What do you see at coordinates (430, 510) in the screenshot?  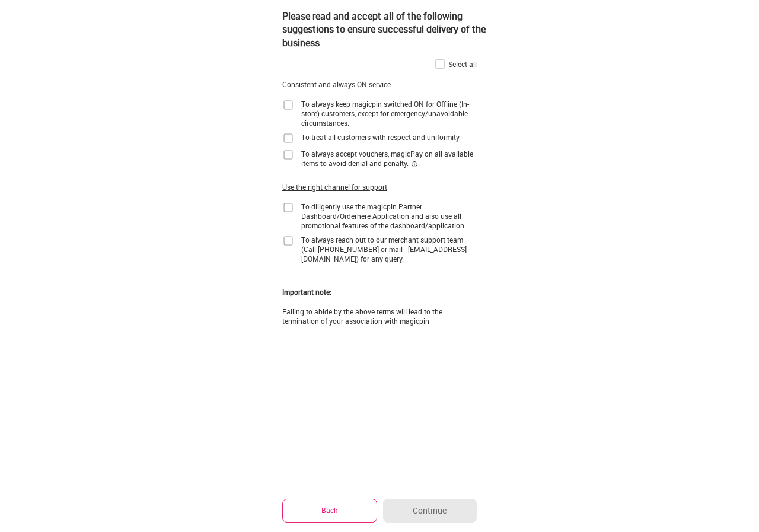 I see `button: Continue` at bounding box center [430, 510].